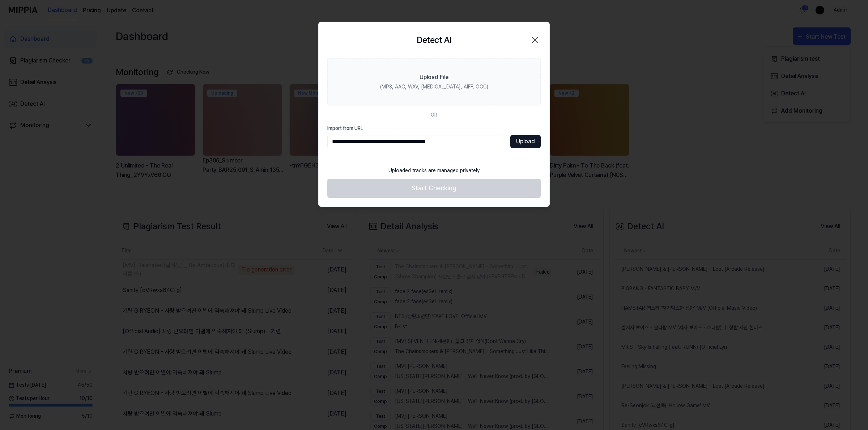 This screenshot has width=868, height=430. I want to click on div: Uploaded tracks are managed privately, so click(434, 171).